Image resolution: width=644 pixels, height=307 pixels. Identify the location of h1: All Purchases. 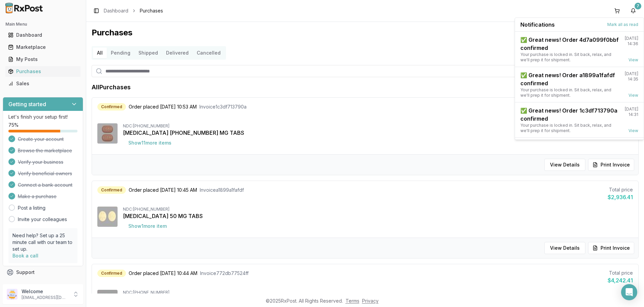
(111, 87).